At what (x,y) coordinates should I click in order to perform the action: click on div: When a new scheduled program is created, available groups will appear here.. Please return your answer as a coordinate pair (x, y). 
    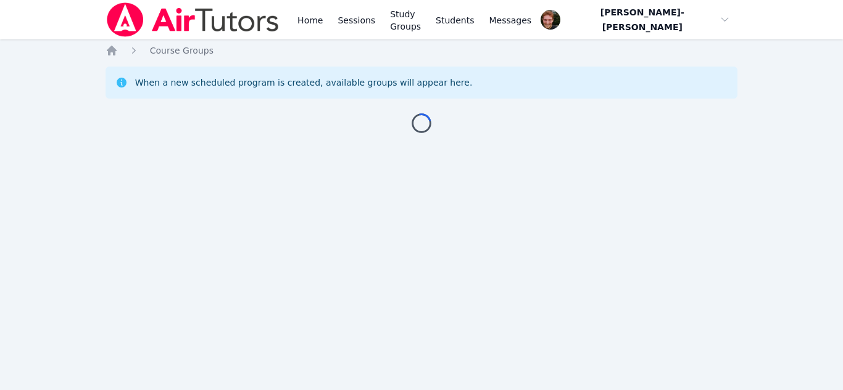
    Looking at the image, I should click on (303, 83).